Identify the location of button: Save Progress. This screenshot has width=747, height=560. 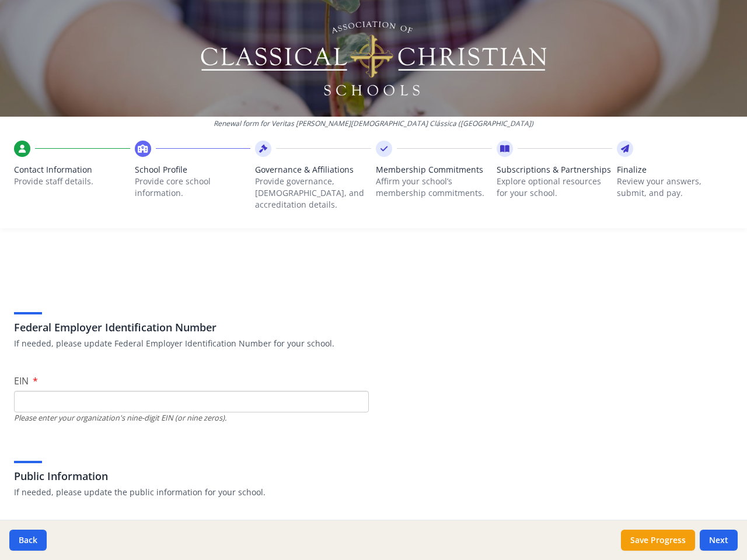
(658, 540).